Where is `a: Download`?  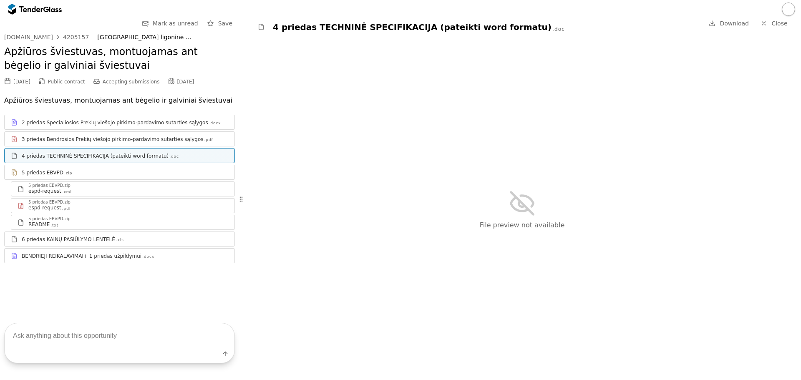 a: Download is located at coordinates (729, 23).